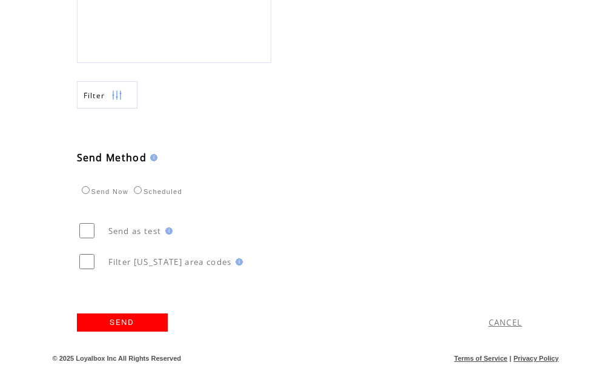 The width and height of the screenshot is (611, 368). What do you see at coordinates (506, 322) in the screenshot?
I see `a: CANCEL` at bounding box center [506, 322].